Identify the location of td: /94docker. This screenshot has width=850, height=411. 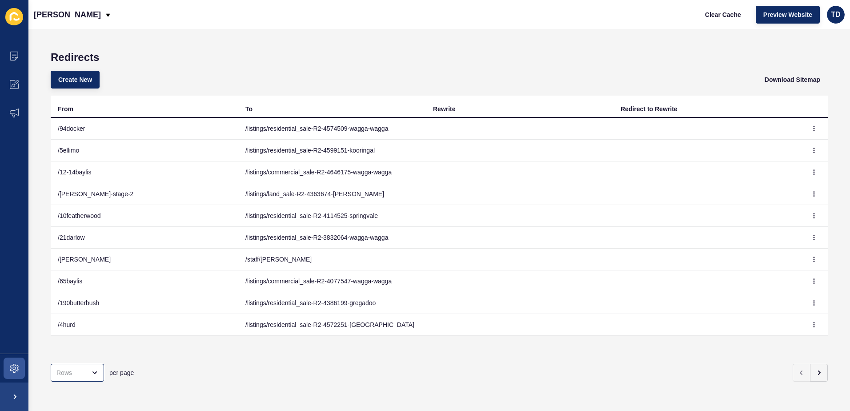
(144, 128).